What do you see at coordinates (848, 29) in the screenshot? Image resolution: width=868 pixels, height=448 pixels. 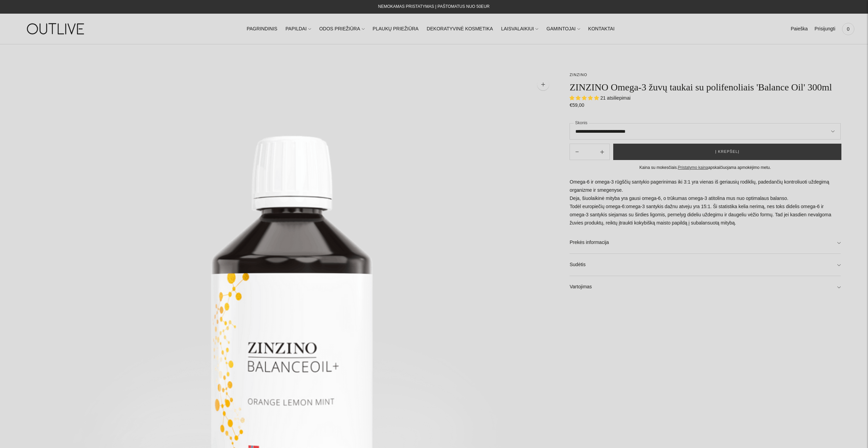 I see `span: 0` at bounding box center [848, 29].